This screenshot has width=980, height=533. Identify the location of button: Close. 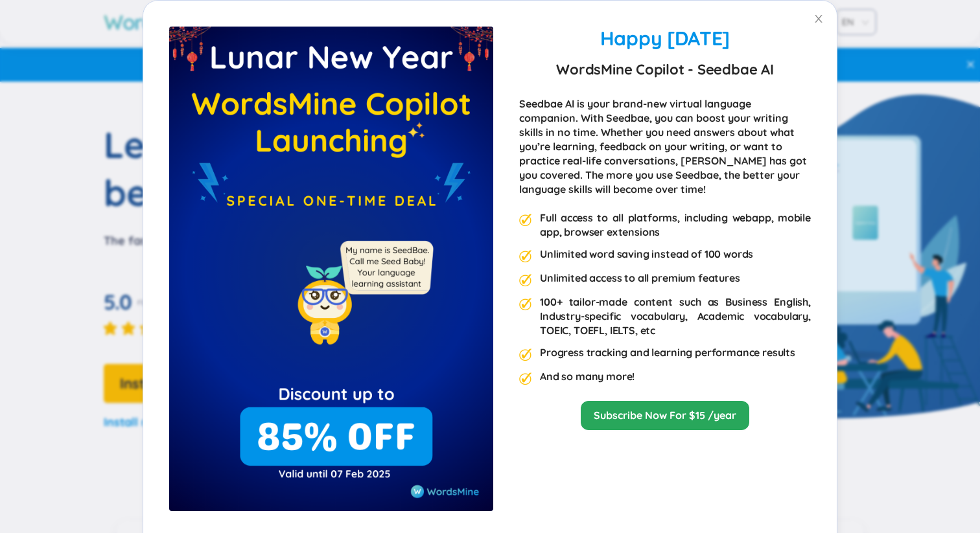
(819, 18).